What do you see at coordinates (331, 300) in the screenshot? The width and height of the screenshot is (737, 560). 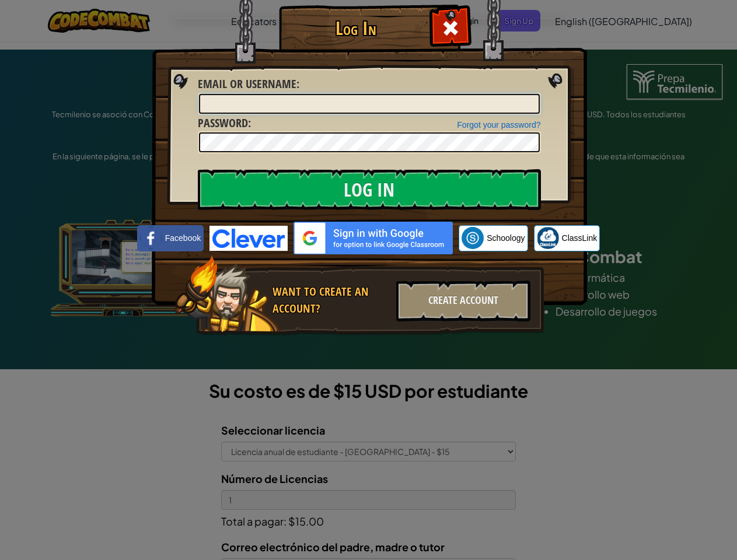 I see `div: Want to create an account?` at bounding box center [331, 300].